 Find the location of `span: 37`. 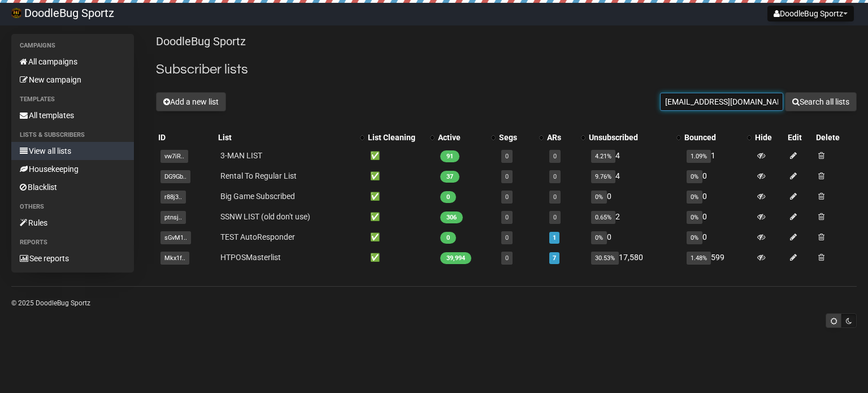

span: 37 is located at coordinates (450, 176).